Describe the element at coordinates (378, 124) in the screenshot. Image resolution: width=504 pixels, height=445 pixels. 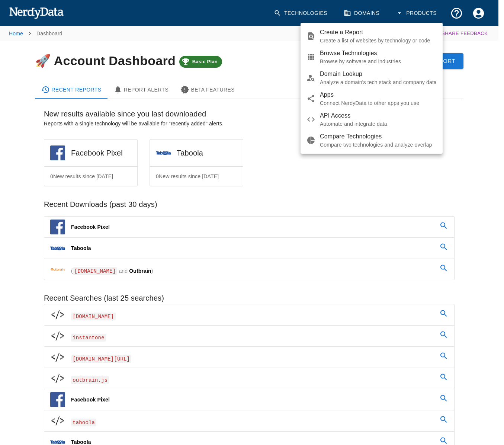
I see `p: Automate and integrate data` at that location.